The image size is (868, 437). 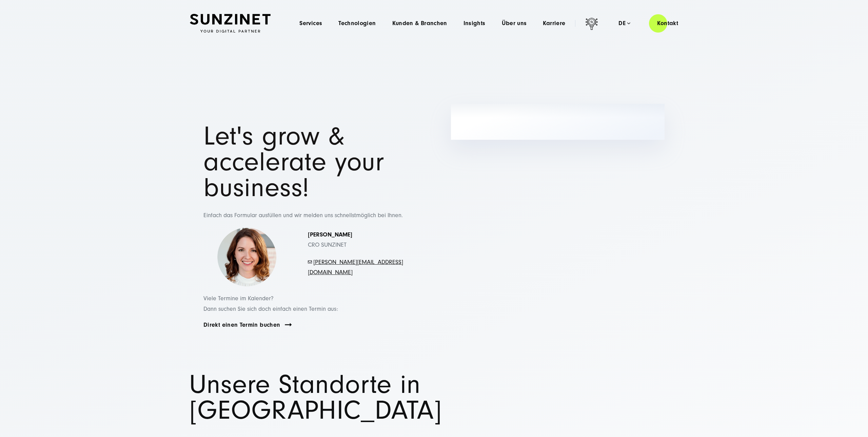 I want to click on a: Services, so click(x=310, y=23).